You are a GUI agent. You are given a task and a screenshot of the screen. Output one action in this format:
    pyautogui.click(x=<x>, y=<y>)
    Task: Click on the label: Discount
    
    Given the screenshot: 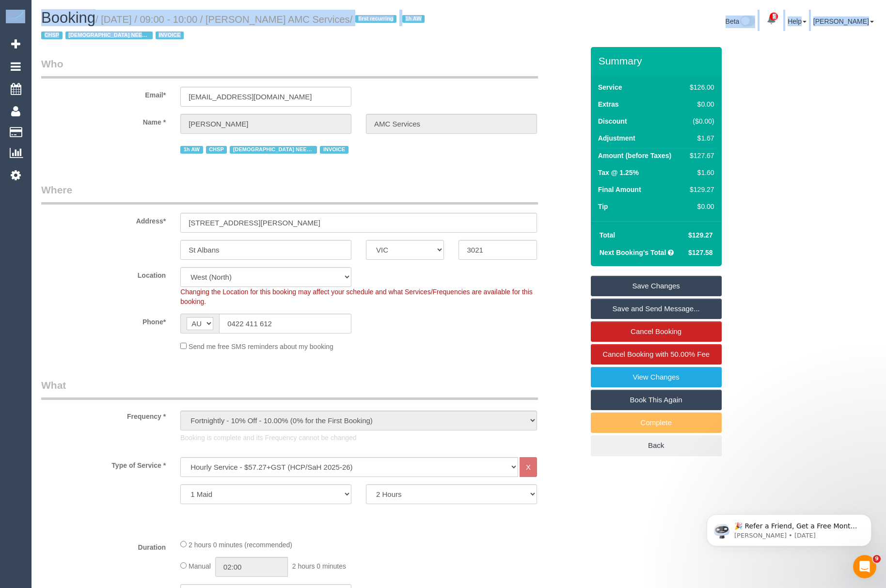 What is the action you would take?
    pyautogui.click(x=612, y=121)
    